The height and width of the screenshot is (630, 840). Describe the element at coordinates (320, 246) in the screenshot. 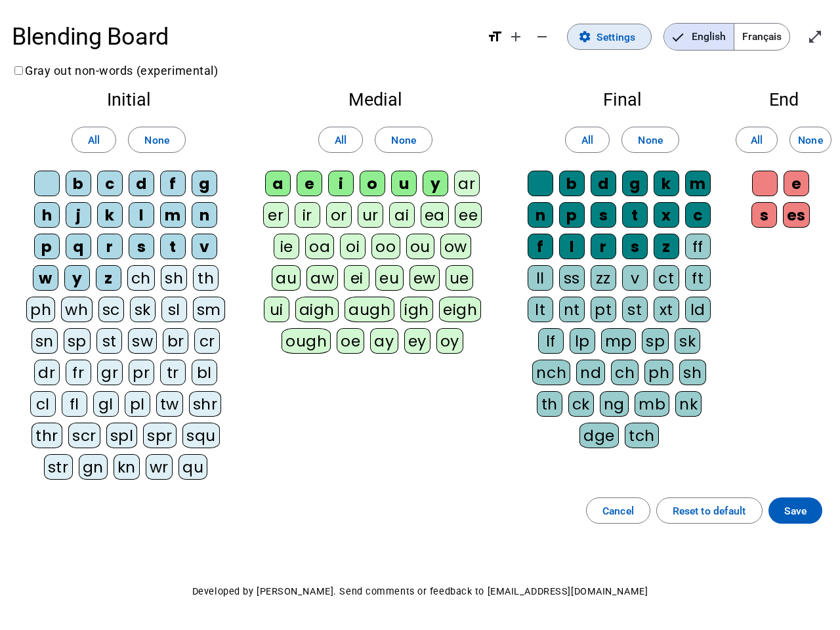

I see `div: oa` at that location.